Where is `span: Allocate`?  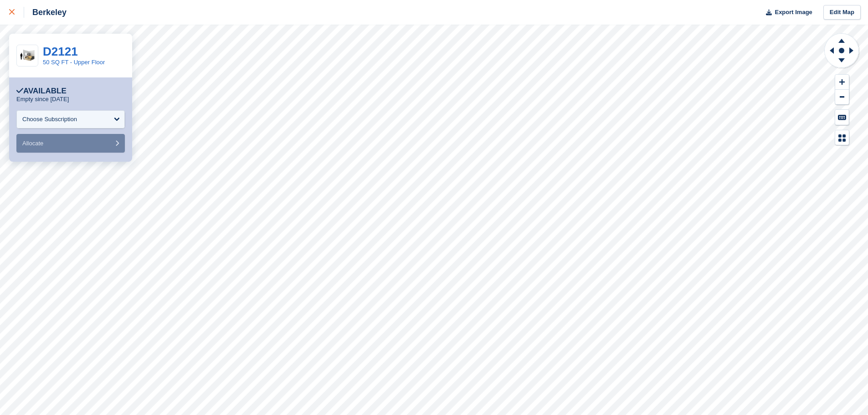
span: Allocate is located at coordinates (33, 143).